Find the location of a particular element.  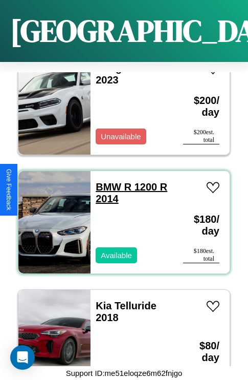

a: Kia Telluride 2018 is located at coordinates (126, 311).